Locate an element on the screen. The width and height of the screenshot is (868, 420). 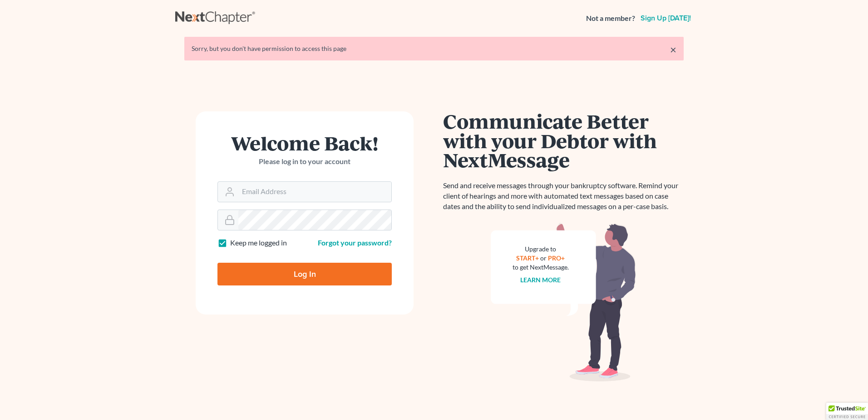
input: Email Address is located at coordinates (315, 192).